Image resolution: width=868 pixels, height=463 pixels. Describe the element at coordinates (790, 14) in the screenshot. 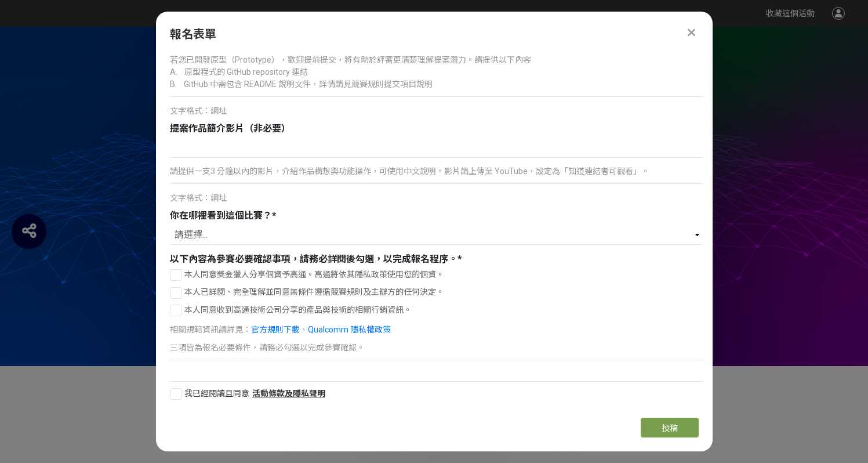

I see `span: 收藏這個活動` at that location.